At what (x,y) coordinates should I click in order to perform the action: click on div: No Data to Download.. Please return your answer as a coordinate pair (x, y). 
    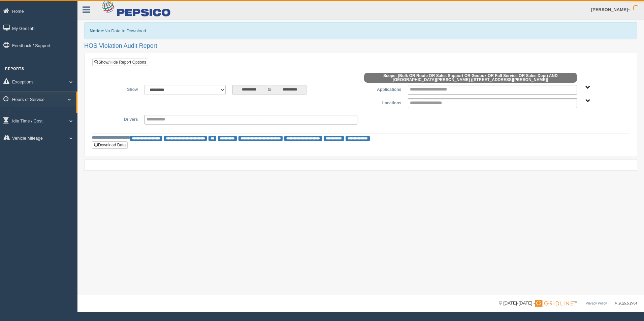
    Looking at the image, I should click on (361, 30).